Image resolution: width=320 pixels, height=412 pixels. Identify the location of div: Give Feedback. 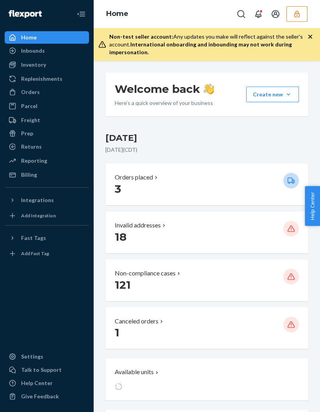
(40, 397).